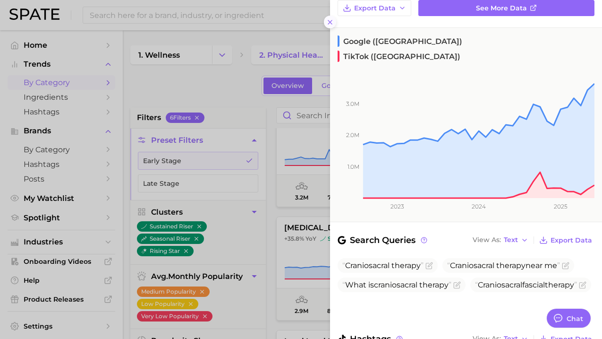  I want to click on span: See more data, so click(501, 8).